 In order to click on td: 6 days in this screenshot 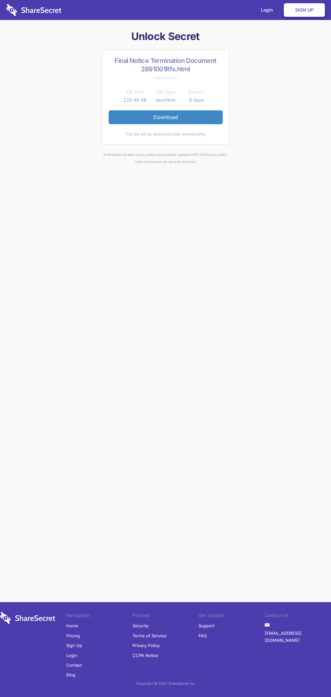, I will do `click(196, 100)`.